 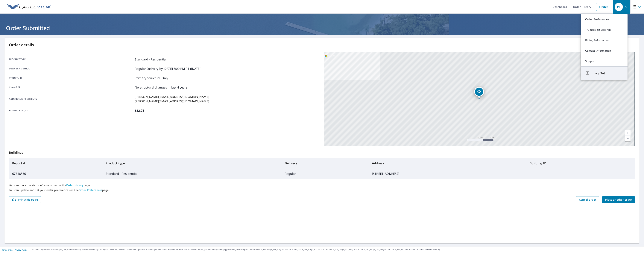 What do you see at coordinates (151, 59) in the screenshot?
I see `p: Standard - Residential` at bounding box center [151, 59].